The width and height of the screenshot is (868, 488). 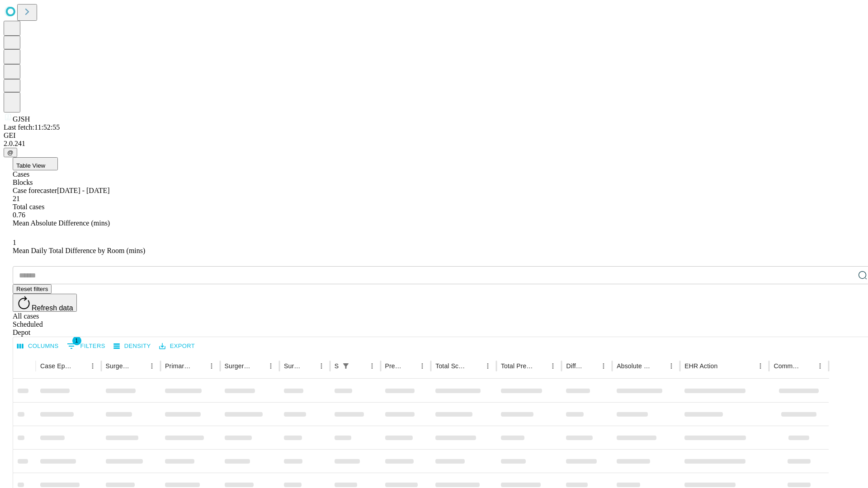 I want to click on button: Density, so click(x=132, y=346).